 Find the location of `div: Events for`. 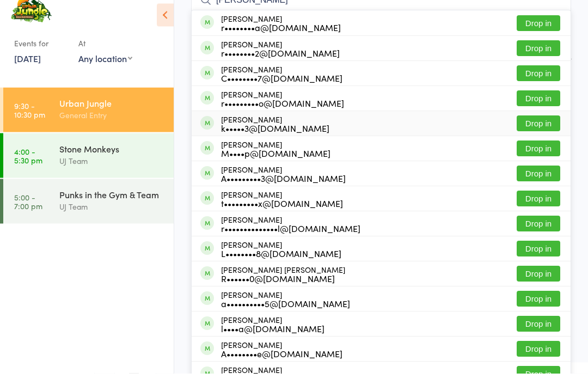

div: Events for is located at coordinates (41, 55).